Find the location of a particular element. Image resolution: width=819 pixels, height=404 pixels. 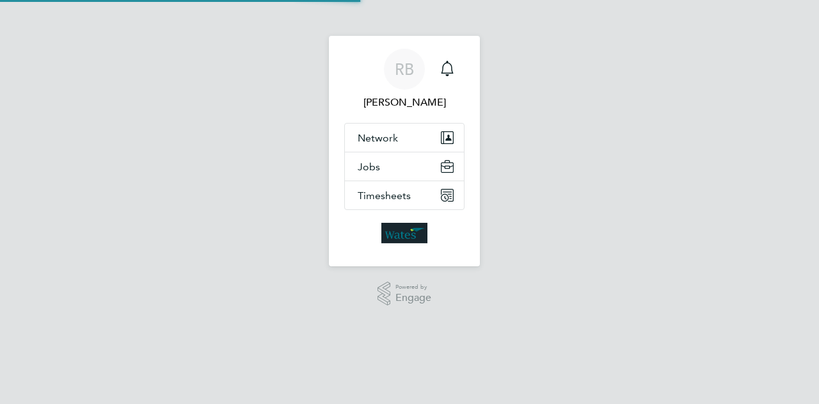

span: Engage is located at coordinates (414, 298).